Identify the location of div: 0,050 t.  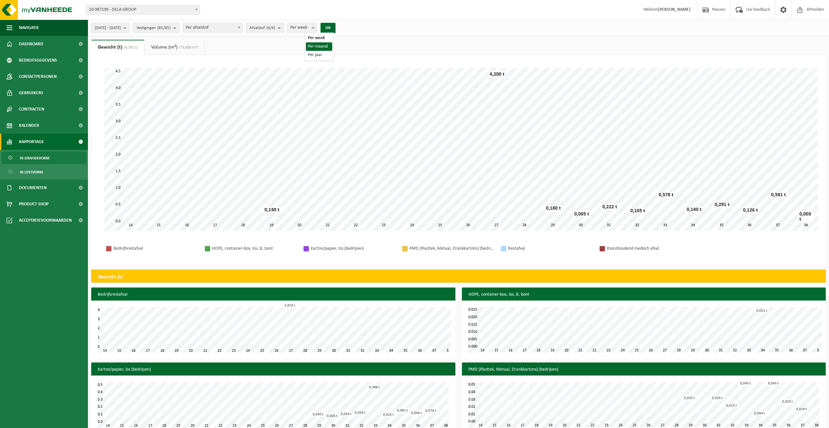
(360, 412).